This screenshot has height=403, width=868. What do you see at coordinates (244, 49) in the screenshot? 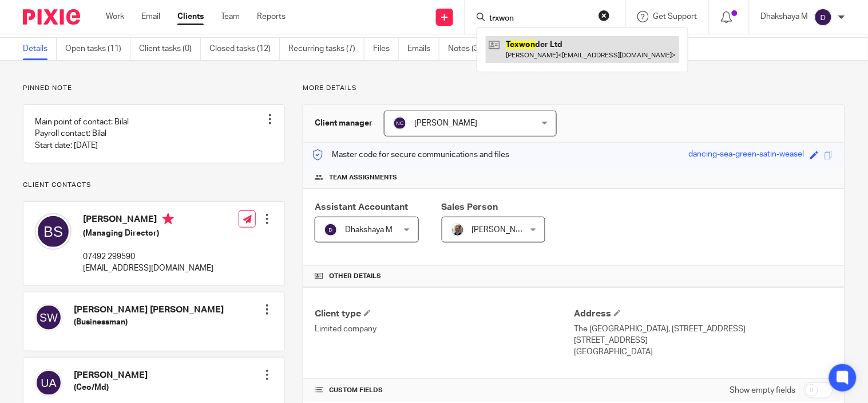
I see `a: Closed tasks (12)` at bounding box center [244, 49].